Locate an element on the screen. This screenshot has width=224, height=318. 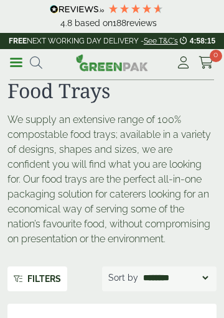
span: 188 is located at coordinates (119, 23).